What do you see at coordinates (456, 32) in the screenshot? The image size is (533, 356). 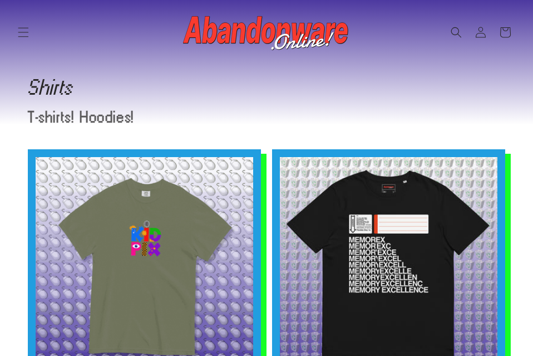 I see `summary: Search` at bounding box center [456, 32].